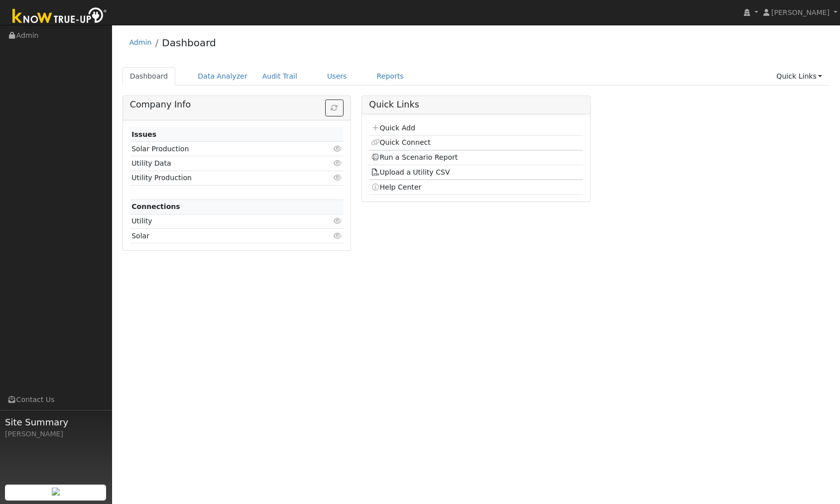 The width and height of the screenshot is (840, 504). I want to click on a: Reports, so click(390, 76).